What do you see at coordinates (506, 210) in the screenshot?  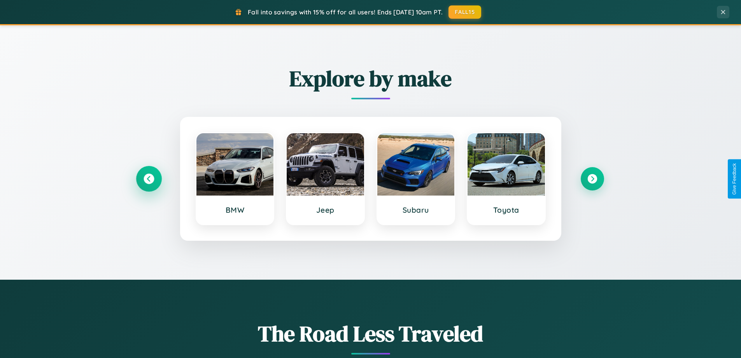 I see `h3: Toyota` at bounding box center [506, 210].